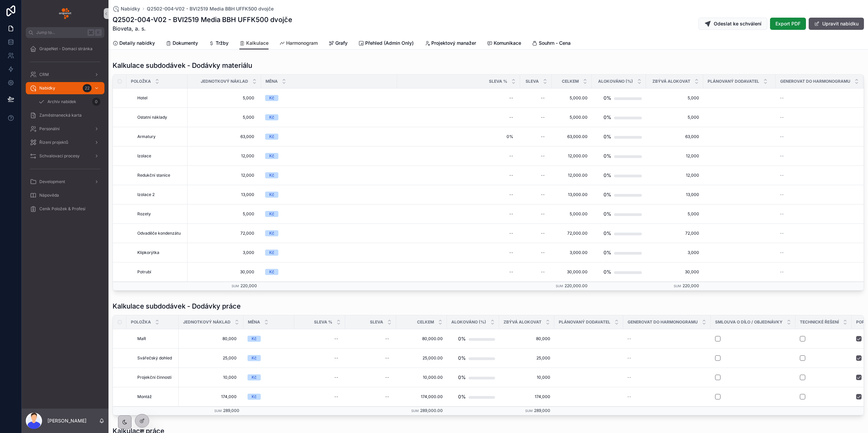 Image resolution: width=868 pixels, height=433 pixels. I want to click on div: scrollable content, so click(65, 131).